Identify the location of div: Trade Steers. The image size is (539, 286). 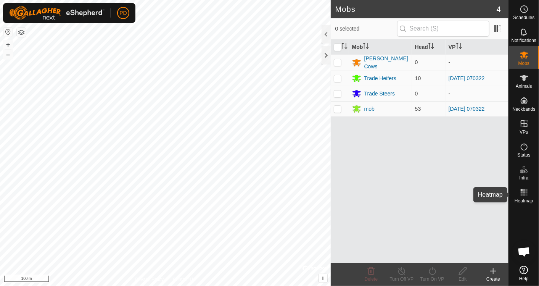
(379, 93).